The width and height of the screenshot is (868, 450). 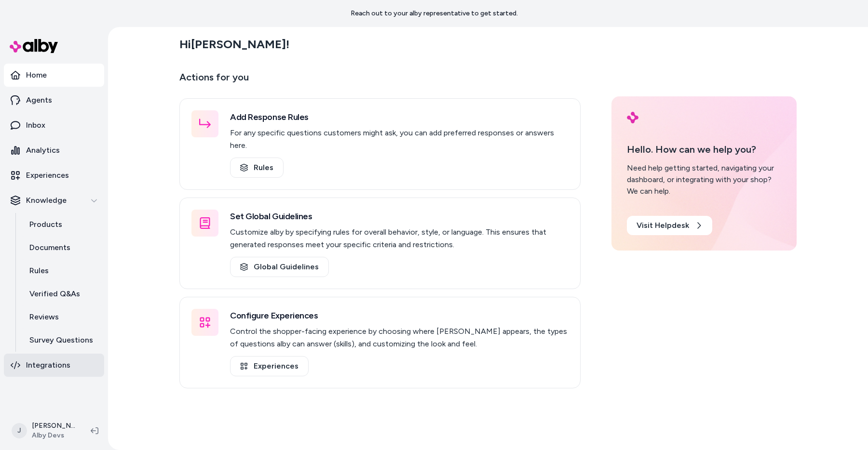 I want to click on p: Inbox, so click(x=36, y=125).